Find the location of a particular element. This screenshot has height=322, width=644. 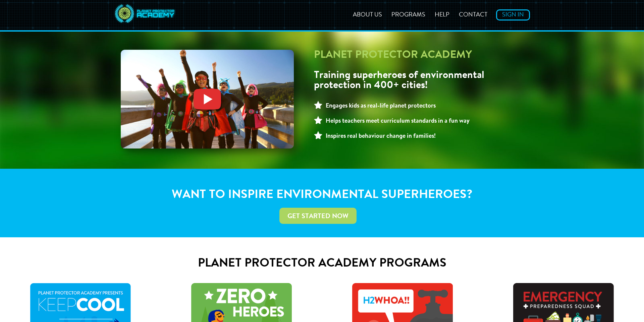

a: Sign In is located at coordinates (513, 15).